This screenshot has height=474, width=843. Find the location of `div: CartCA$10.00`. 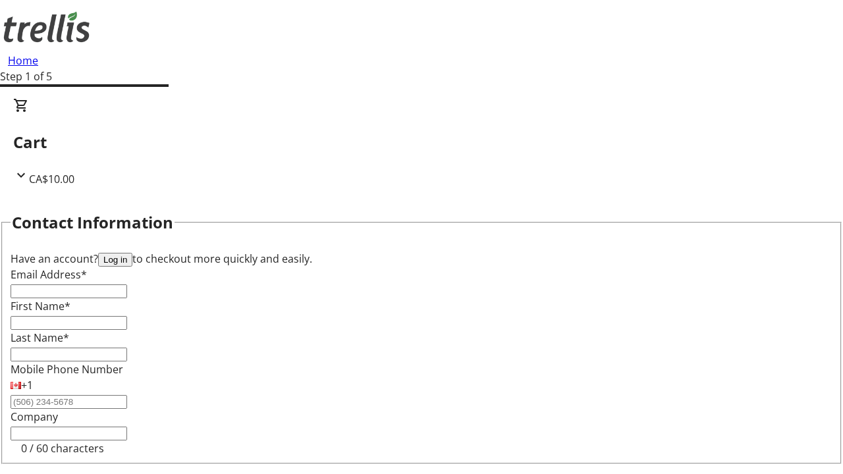

div: CartCA$10.00 is located at coordinates (421, 142).